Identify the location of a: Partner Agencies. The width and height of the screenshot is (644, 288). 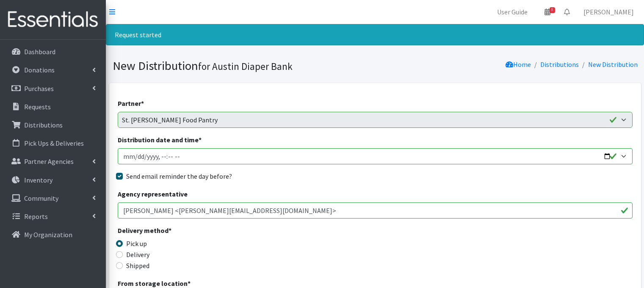
(53, 162).